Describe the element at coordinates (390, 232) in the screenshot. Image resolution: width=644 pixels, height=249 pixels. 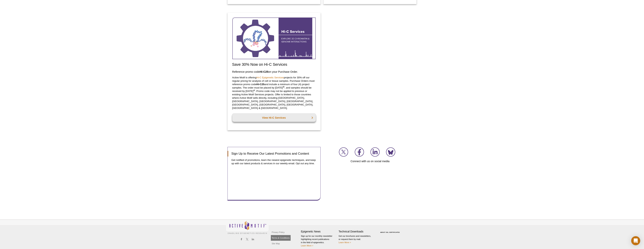
I see `a: ABOUT SSL CERTIFICATES` at that location.